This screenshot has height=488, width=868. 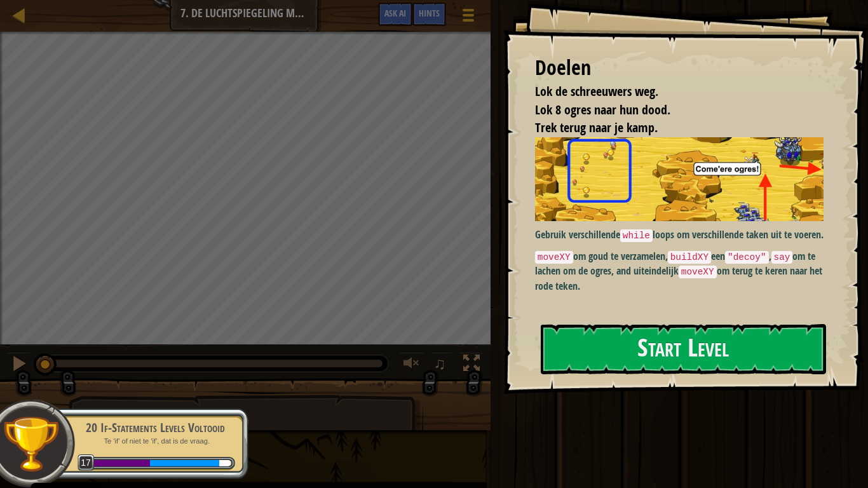 What do you see at coordinates (669, 128) in the screenshot?
I see `li: Trek terug naar je kamp.` at bounding box center [669, 128].